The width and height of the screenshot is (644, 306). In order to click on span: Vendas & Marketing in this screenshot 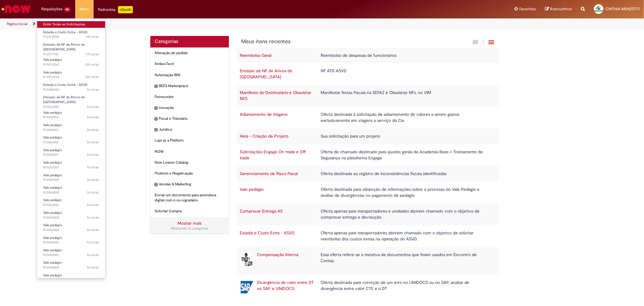, I will do `click(192, 184)`.